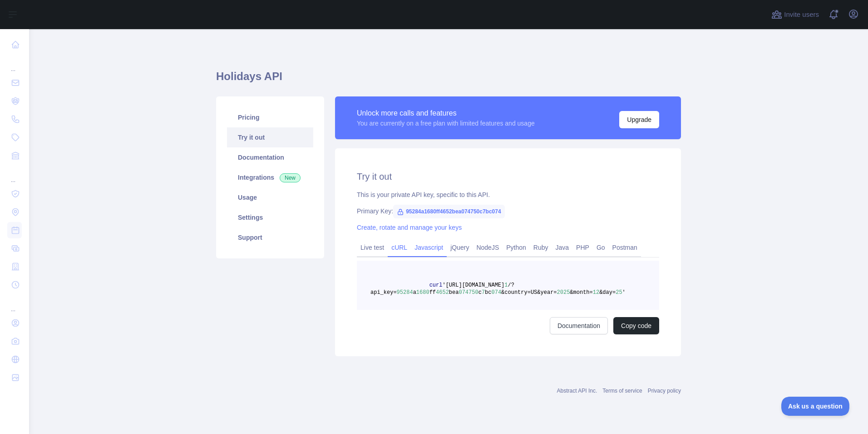 This screenshot has height=434, width=868. What do you see at coordinates (468, 292) in the screenshot?
I see `span: 074750` at bounding box center [468, 292].